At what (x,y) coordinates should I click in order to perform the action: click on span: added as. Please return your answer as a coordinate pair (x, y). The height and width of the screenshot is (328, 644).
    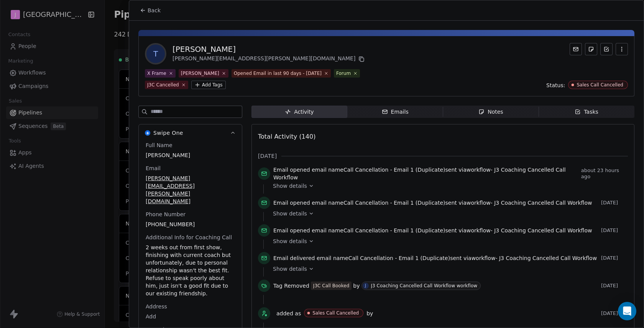
    Looking at the image, I should click on (289, 313).